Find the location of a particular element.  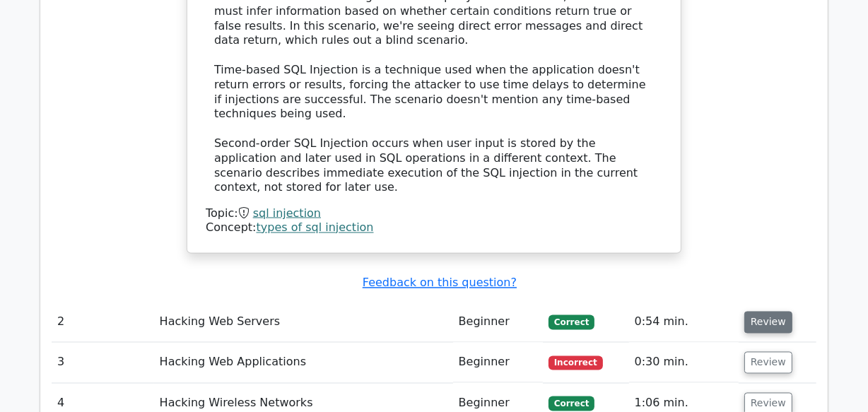

td: 0:54 min. is located at coordinates (684, 322).